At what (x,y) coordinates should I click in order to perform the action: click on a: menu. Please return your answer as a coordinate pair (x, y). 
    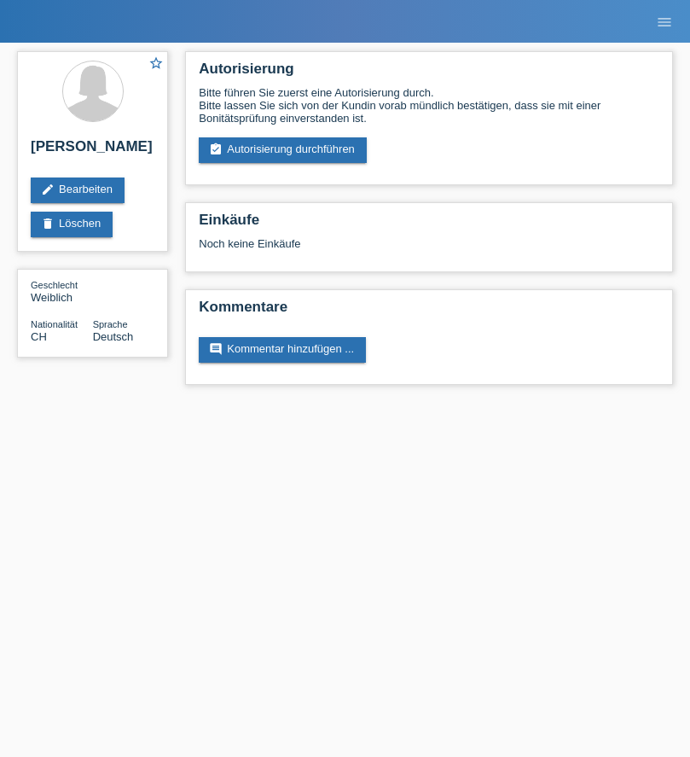
    Looking at the image, I should click on (665, 21).